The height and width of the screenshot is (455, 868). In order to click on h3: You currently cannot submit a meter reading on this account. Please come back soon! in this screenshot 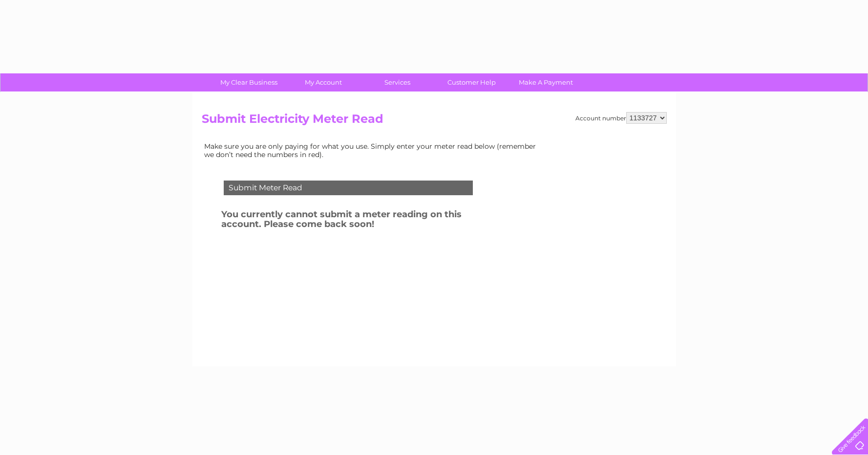, I will do `click(360, 220)`.